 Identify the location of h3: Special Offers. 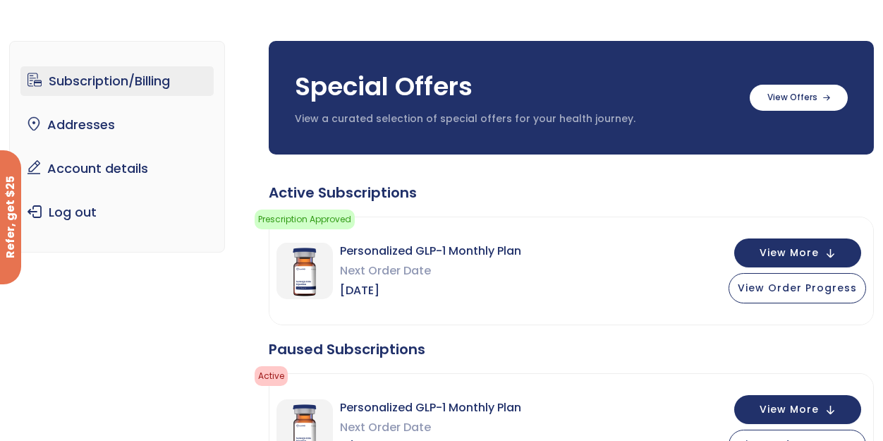
(515, 87).